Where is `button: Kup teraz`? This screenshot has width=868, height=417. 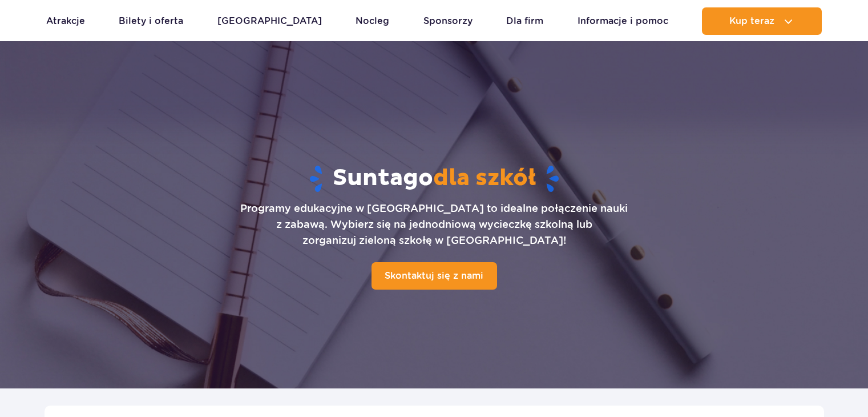 button: Kup teraz is located at coordinates (761, 21).